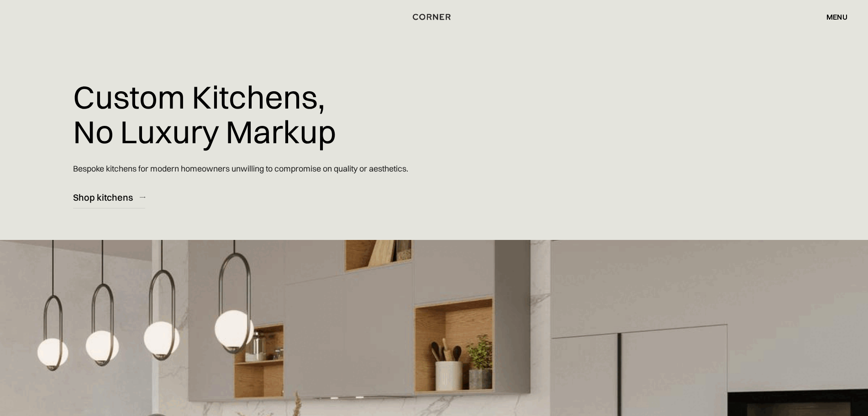 Image resolution: width=868 pixels, height=416 pixels. I want to click on a: home, so click(434, 17).